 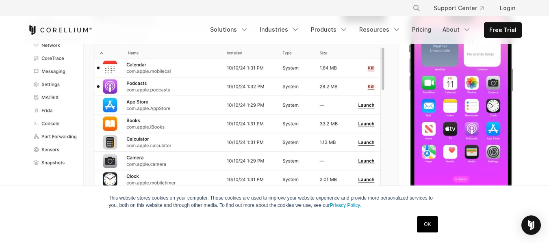 What do you see at coordinates (279, 30) in the screenshot?
I see `a: Industries` at bounding box center [279, 30].